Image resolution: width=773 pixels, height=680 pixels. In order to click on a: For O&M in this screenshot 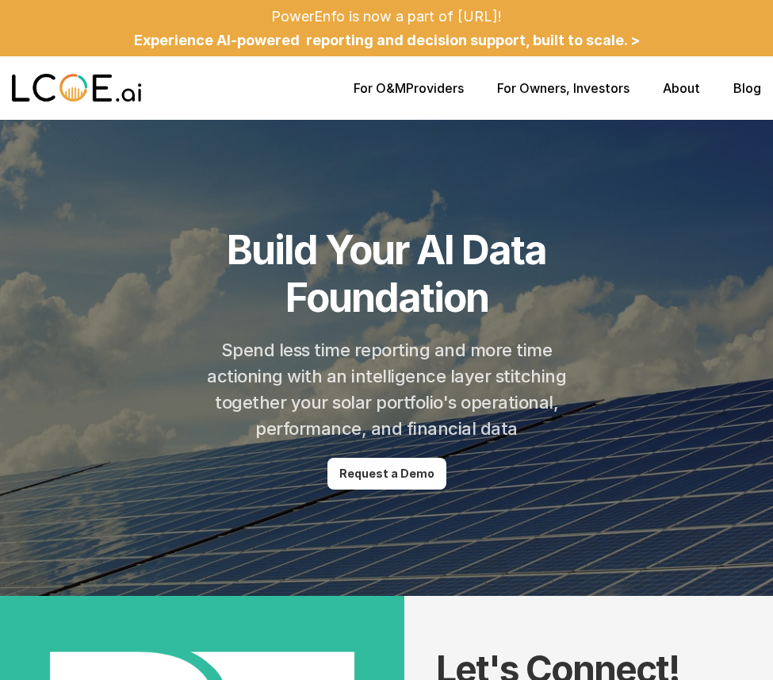, I will do `click(380, 88)`.